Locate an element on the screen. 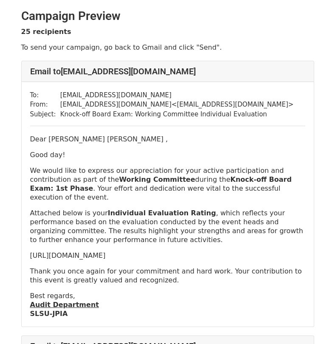 This screenshot has width=335, height=344. strong: 25 recipients is located at coordinates (46, 31).